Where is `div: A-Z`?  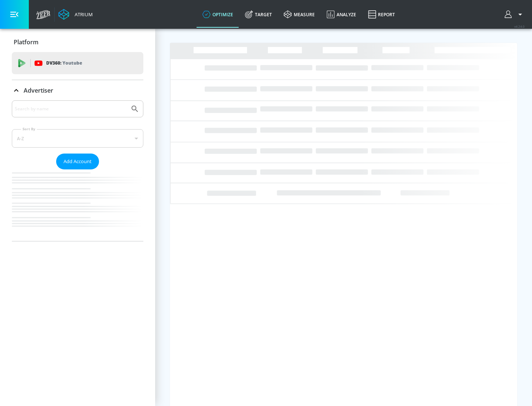 div: A-Z is located at coordinates (78, 139).